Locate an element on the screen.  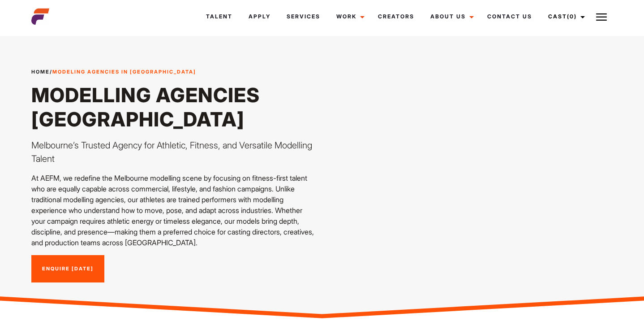
a: Apply is located at coordinates (259, 17).